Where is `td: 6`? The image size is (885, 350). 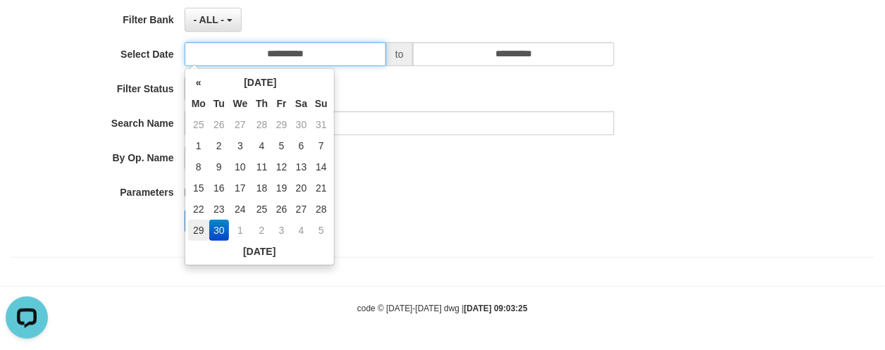
td: 6 is located at coordinates (301, 146).